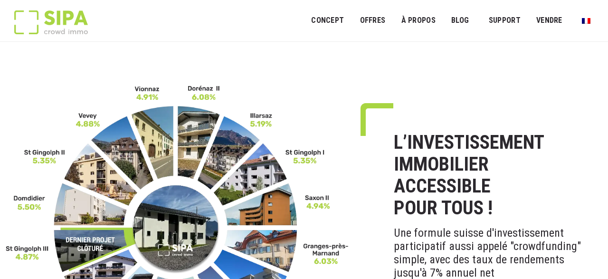  What do you see at coordinates (452, 20) in the screenshot?
I see `nav: Menu principal` at bounding box center [452, 20].